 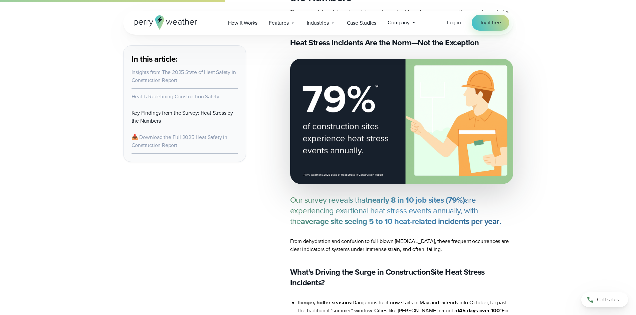 I want to click on p: Our survey reveals that are experiencing exertional heat stress events annually, with the ., so click(x=401, y=211).